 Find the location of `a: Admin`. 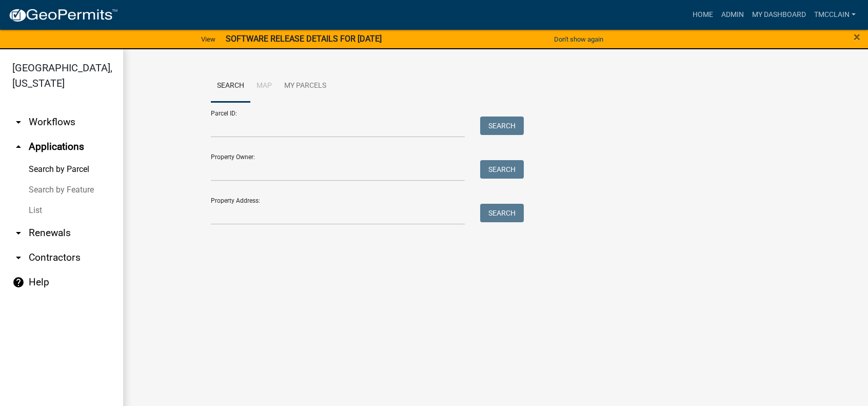

a: Admin is located at coordinates (733, 15).